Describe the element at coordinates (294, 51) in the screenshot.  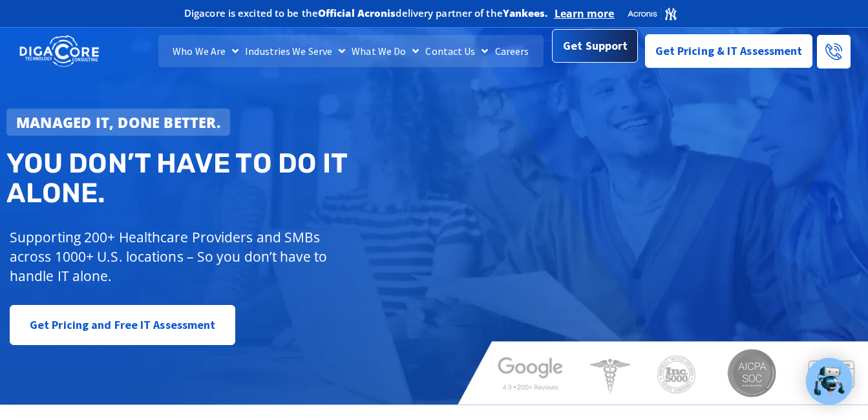
I see `a: Industries We Serve` at that location.